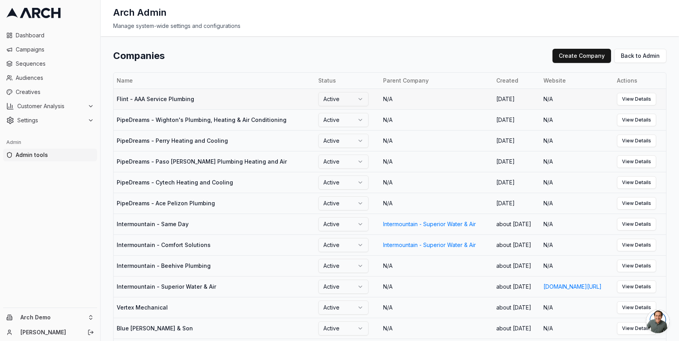 The image size is (679, 341). Describe the element at coordinates (658, 321) in the screenshot. I see `a: Open chat` at that location.